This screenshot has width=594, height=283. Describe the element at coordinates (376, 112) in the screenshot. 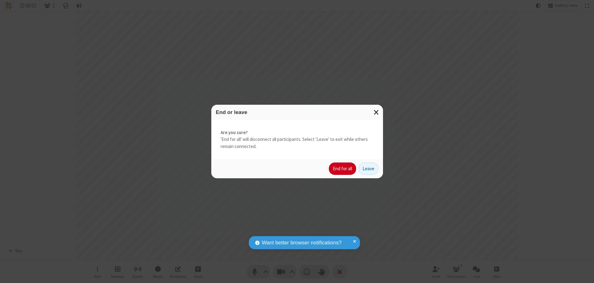

I see `button: Close modal` at that location.